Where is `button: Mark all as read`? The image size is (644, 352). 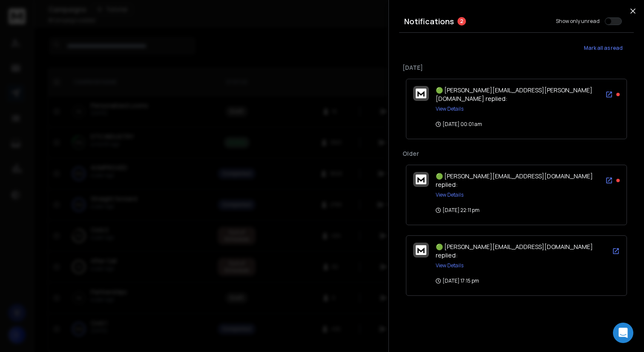
button: Mark all as read is located at coordinates (603, 48).